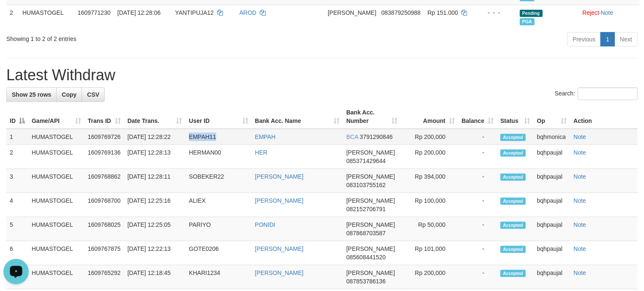 The width and height of the screenshot is (644, 291). What do you see at coordinates (531, 13) in the screenshot?
I see `span: Pending` at bounding box center [531, 13].